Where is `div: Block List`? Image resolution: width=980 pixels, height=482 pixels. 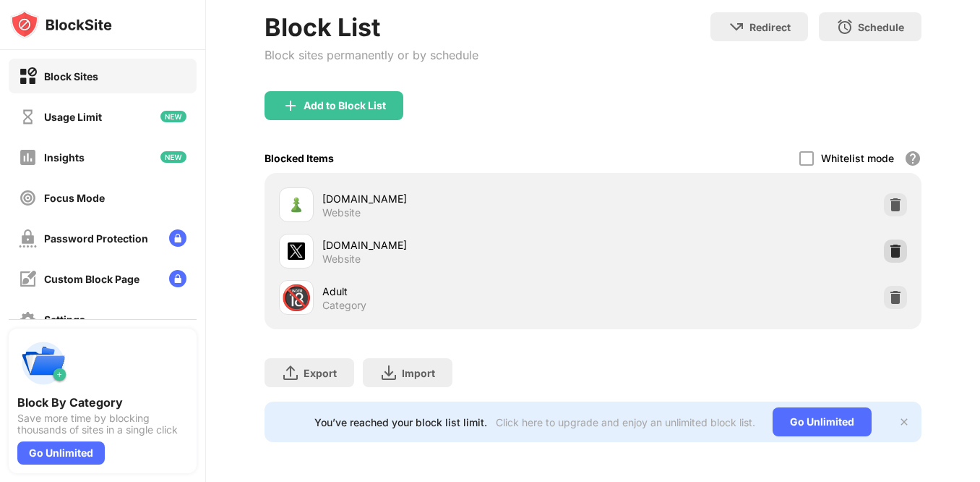
div: Block List is located at coordinates (371, 27).